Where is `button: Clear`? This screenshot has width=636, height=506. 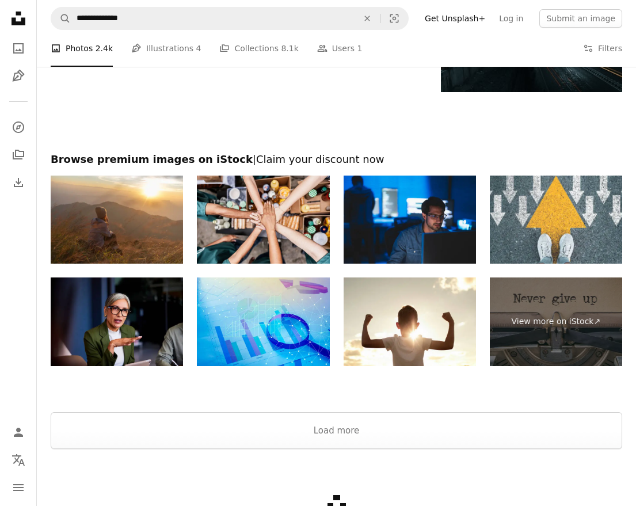
button: Clear is located at coordinates (367, 18).